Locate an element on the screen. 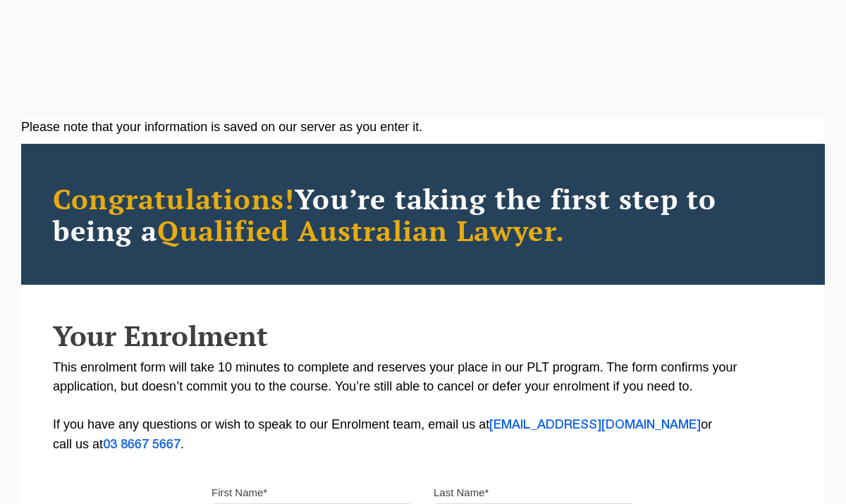 The height and width of the screenshot is (504, 846). label: Last Name* is located at coordinates (461, 493).